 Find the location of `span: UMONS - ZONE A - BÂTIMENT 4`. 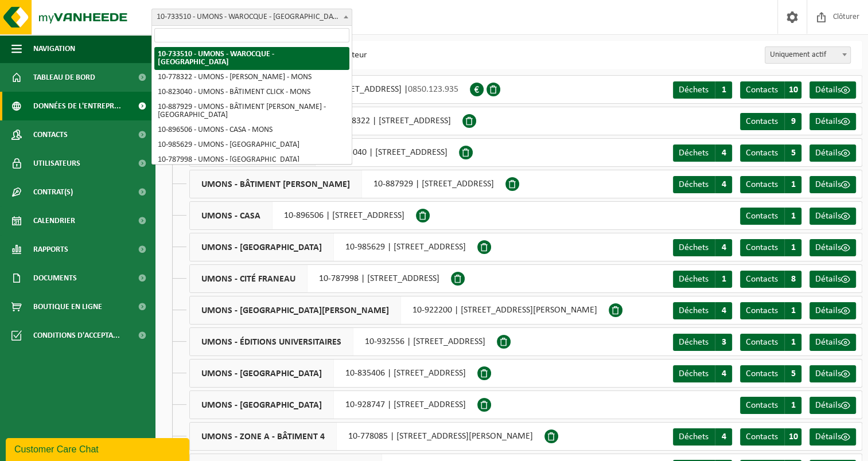

span: UMONS - ZONE A - BÂTIMENT 4 is located at coordinates (264, 436).